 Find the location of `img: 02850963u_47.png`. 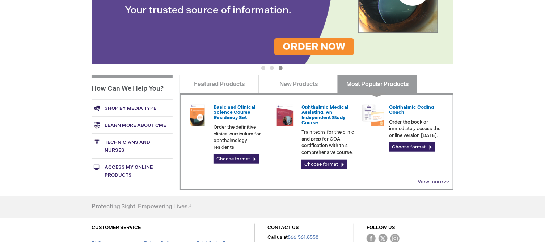

img: 02850963u_47.png is located at coordinates (197, 116).